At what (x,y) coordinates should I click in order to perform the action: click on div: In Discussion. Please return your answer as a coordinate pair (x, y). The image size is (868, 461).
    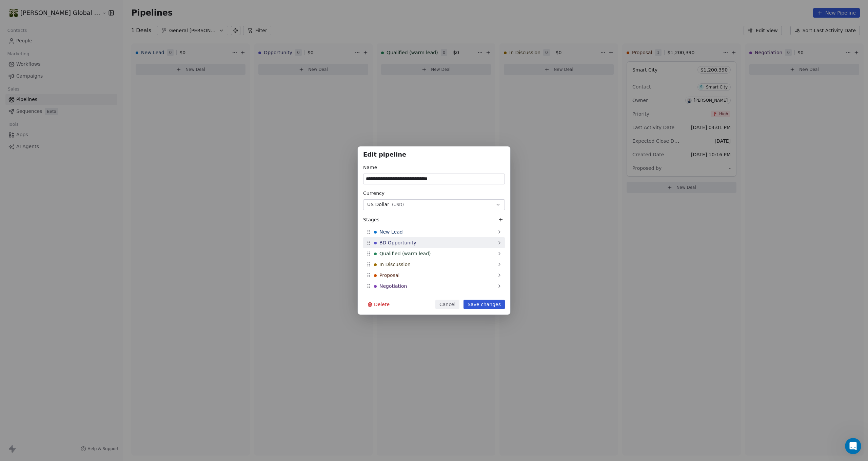
    Looking at the image, I should click on (434, 264).